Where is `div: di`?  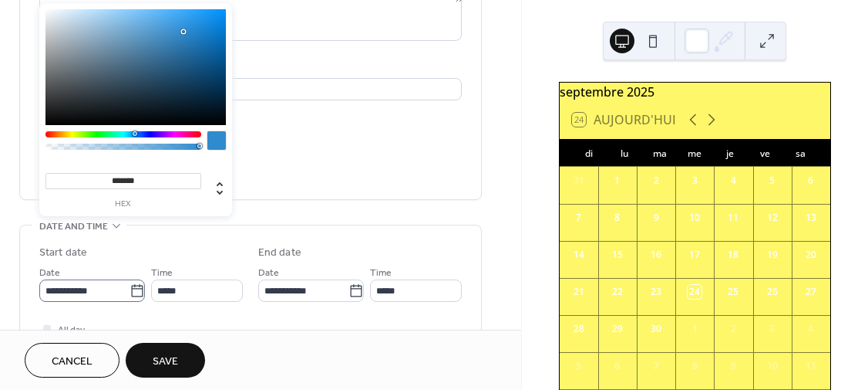 div: di is located at coordinates (589, 153).